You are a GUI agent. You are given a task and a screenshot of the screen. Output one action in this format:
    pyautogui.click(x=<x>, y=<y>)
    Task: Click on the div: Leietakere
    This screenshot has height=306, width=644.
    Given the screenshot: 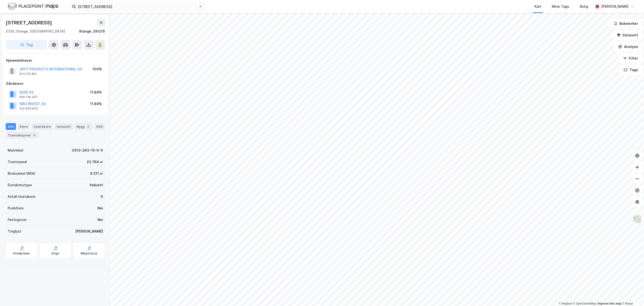 What is the action you would take?
    pyautogui.click(x=42, y=127)
    